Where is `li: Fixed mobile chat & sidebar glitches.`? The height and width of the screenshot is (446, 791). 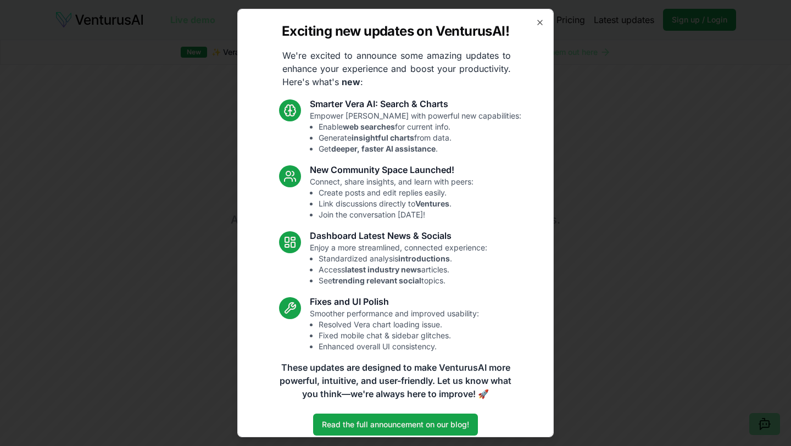 li: Fixed mobile chat & sidebar glitches. is located at coordinates (399, 335).